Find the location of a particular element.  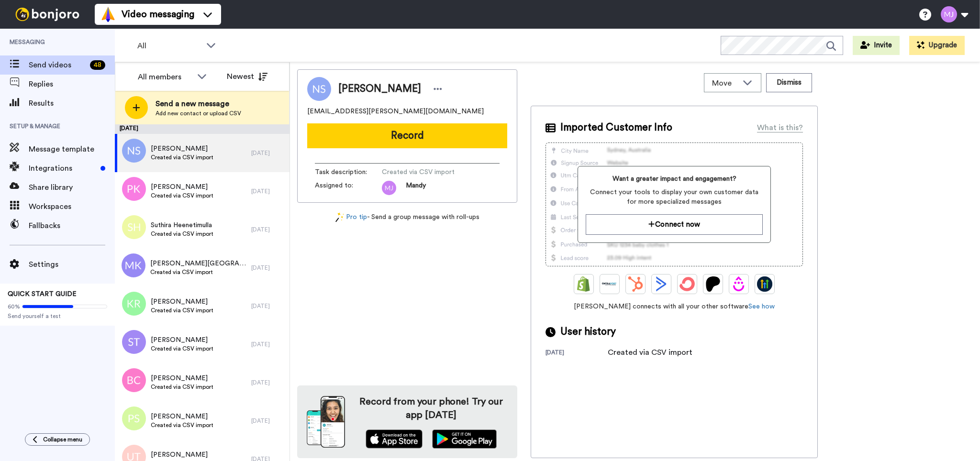

button: Collapse menu is located at coordinates (57, 440).